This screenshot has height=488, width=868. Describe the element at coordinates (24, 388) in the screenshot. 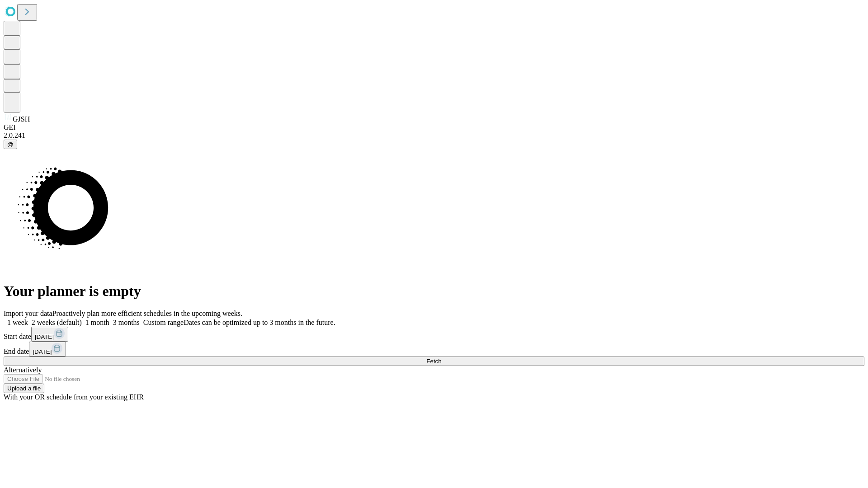

I see `button: Upload a file` at that location.